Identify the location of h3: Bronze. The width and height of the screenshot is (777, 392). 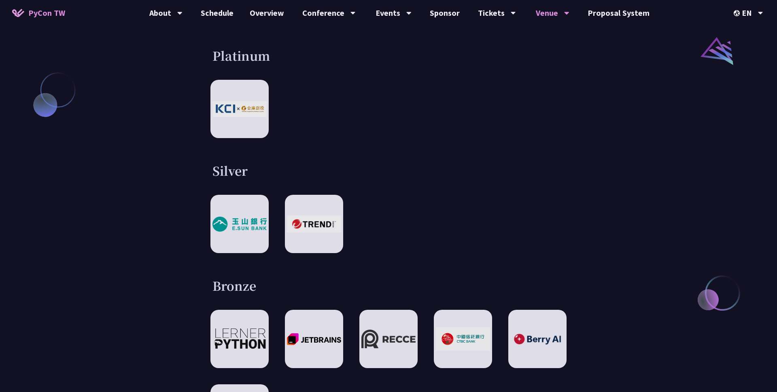
(388, 285).